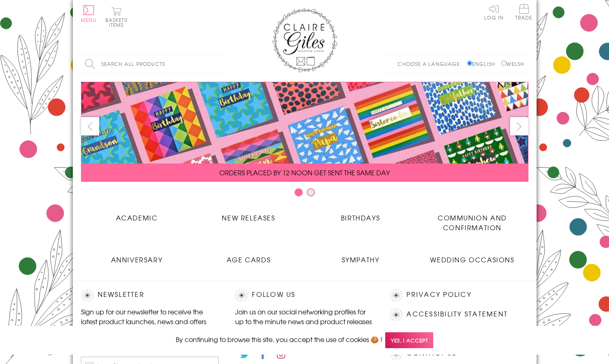  I want to click on a: Trade, so click(524, 13).